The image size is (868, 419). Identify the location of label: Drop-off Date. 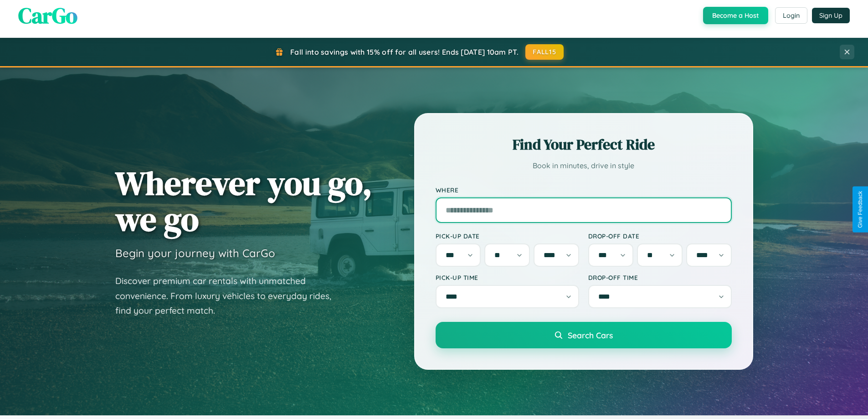
(660, 235).